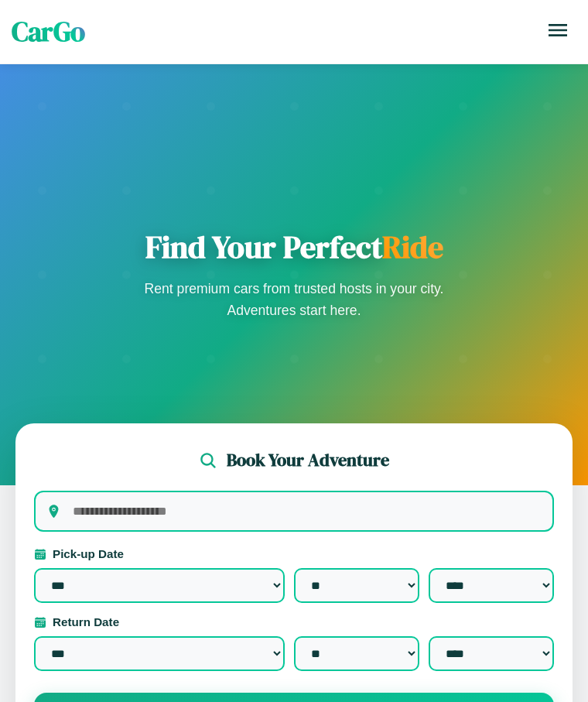 Image resolution: width=588 pixels, height=702 pixels. Describe the element at coordinates (308, 459) in the screenshot. I see `h2: Book Your Adventure` at that location.